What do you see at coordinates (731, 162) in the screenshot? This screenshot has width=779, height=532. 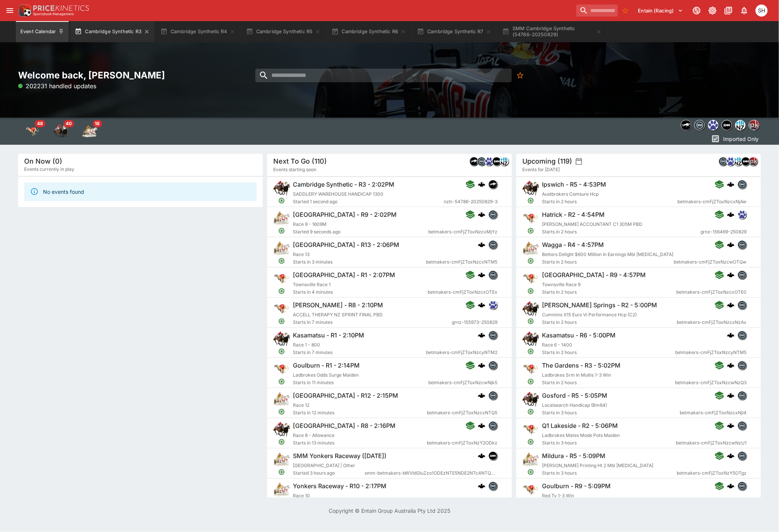 I see `div: grnz` at bounding box center [731, 162].